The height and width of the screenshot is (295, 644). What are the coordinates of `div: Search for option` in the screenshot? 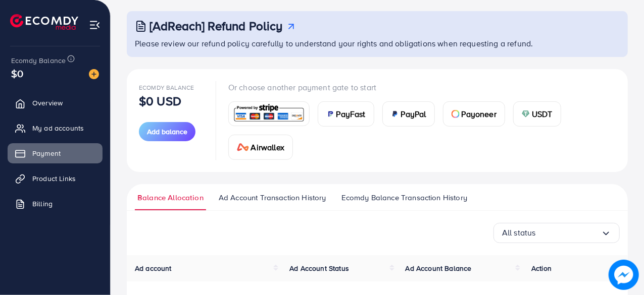 It's located at (556, 233).